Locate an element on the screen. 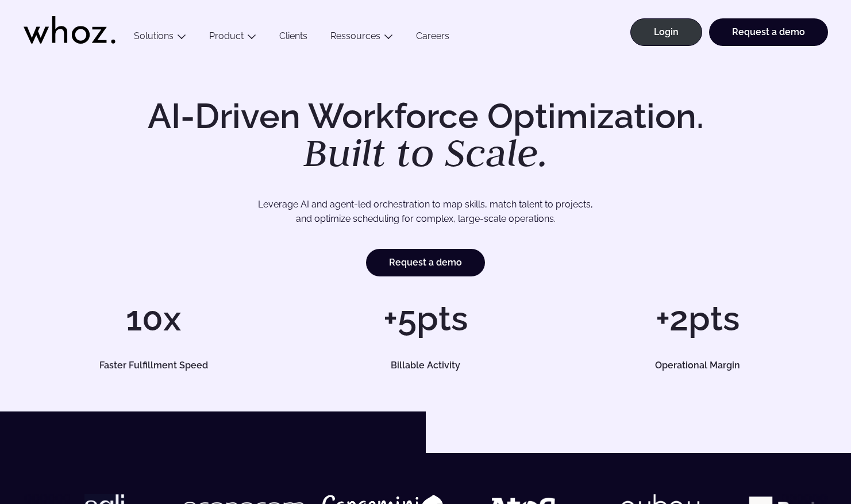 The height and width of the screenshot is (504, 851). button: Product is located at coordinates (232, 38).